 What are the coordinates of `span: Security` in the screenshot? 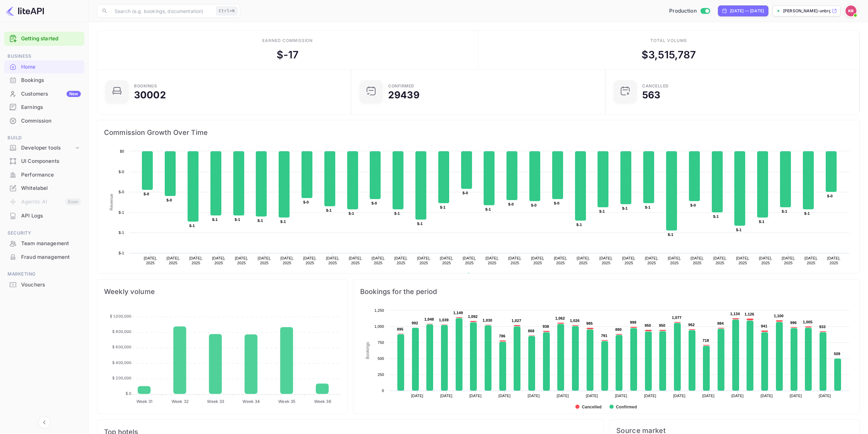 It's located at (44, 233).